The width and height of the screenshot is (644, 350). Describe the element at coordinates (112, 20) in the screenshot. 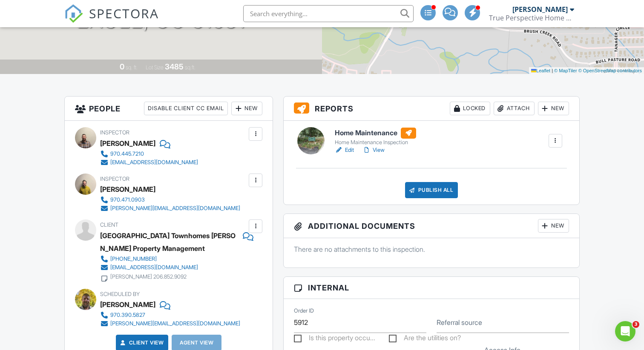

I see `a: SPECTORA` at that location.